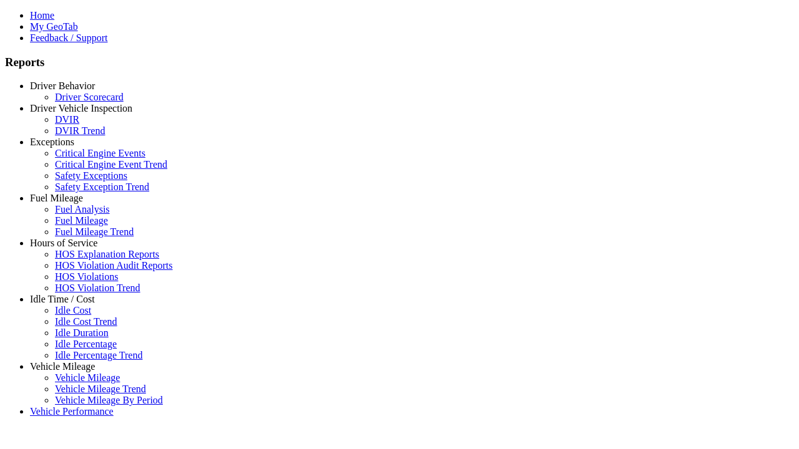 The image size is (799, 449). I want to click on a: Idle Percentage Trend, so click(99, 355).